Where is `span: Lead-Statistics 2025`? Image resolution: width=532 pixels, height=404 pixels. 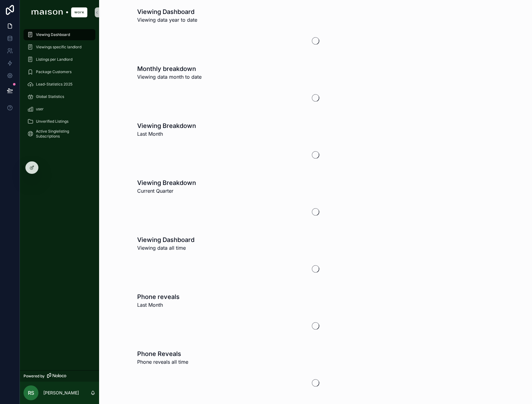
span: Lead-Statistics 2025 is located at coordinates (54, 84).